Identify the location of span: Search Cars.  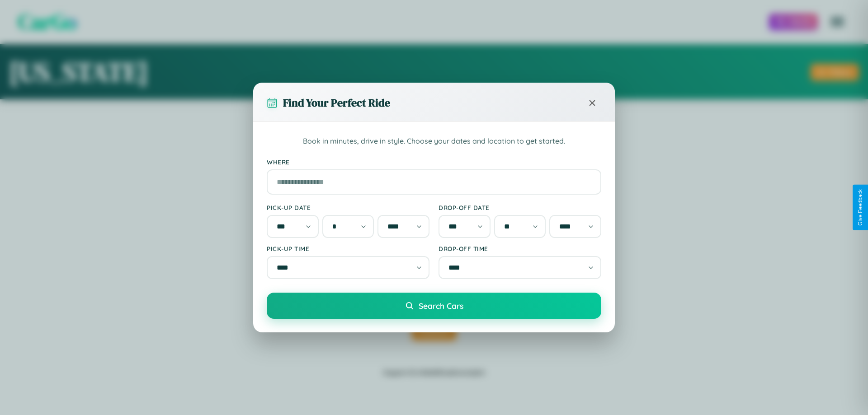
(441, 306).